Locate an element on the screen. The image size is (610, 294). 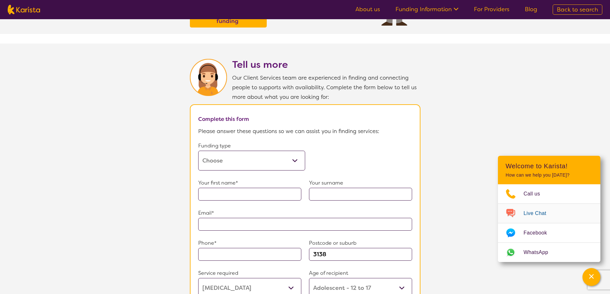
img: Karista Client Service is located at coordinates (208, 77).